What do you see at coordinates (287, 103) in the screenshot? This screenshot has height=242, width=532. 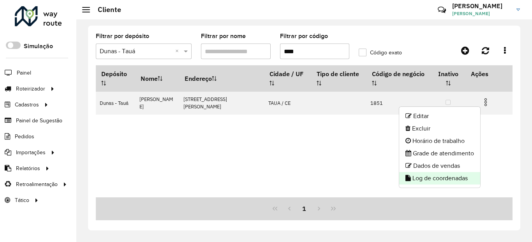 I see `td: TAUA / CE` at bounding box center [287, 103].